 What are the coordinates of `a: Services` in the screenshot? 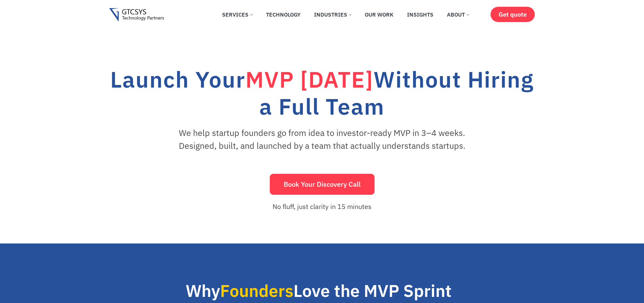 It's located at (237, 14).